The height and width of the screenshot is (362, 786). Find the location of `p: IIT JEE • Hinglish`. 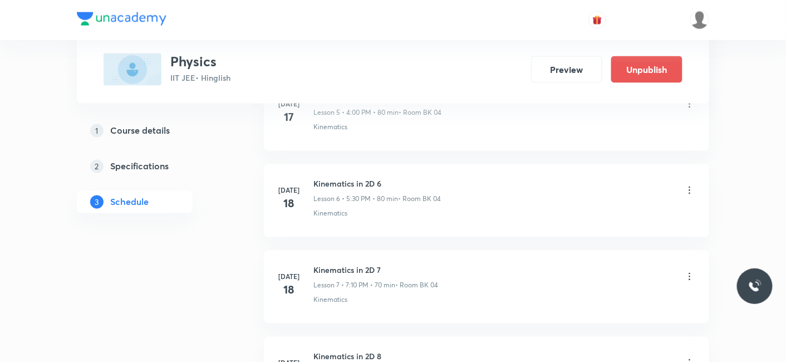

p: IIT JEE • Hinglish is located at coordinates (200, 77).